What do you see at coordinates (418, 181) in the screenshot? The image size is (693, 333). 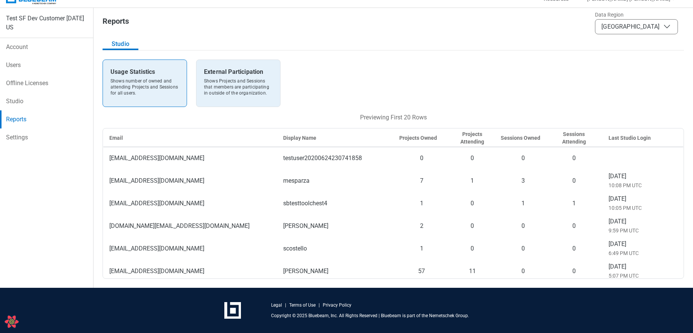 I see `td: 7` at bounding box center [418, 181].